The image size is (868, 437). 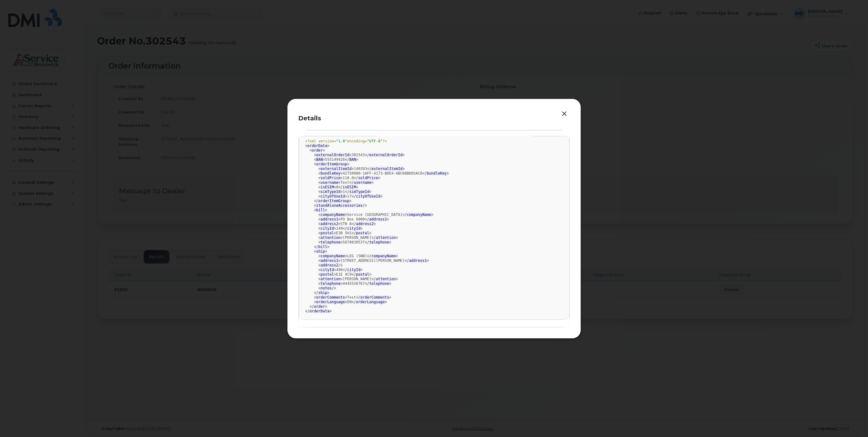 I want to click on span: "UTF-8", so click(x=375, y=141).